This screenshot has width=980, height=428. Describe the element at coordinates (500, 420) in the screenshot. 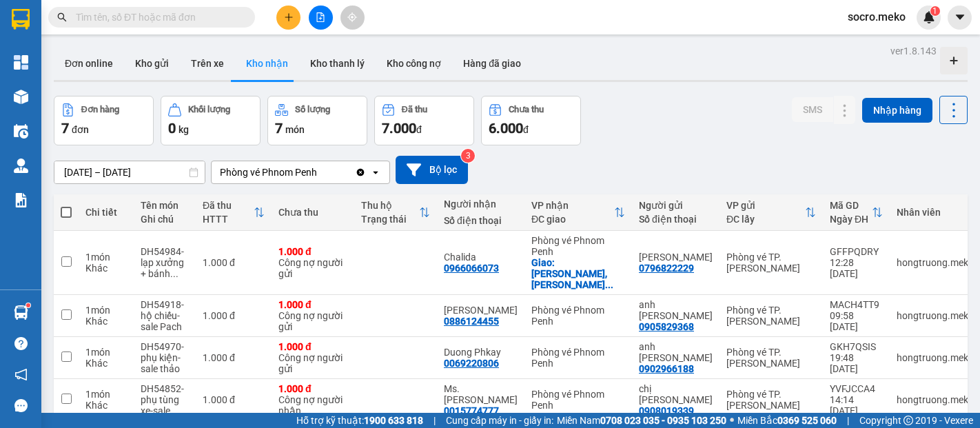

I see `span: Cung cấp máy in - giấy in:` at that location.